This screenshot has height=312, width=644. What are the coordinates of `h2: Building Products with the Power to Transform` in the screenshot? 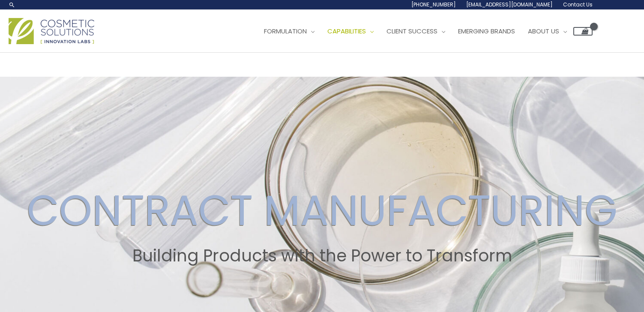 It's located at (322, 256).